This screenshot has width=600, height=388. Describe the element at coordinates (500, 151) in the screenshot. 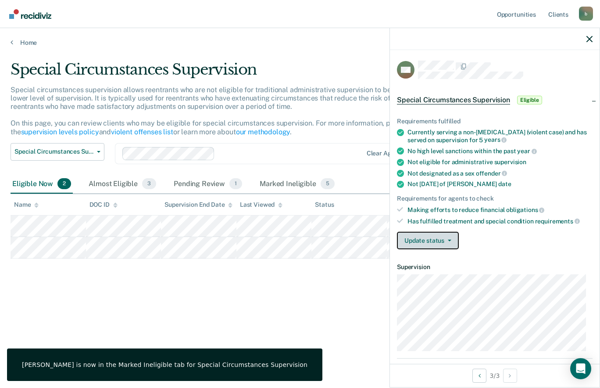

I see `div: No high level sanctions within the past` at that location.